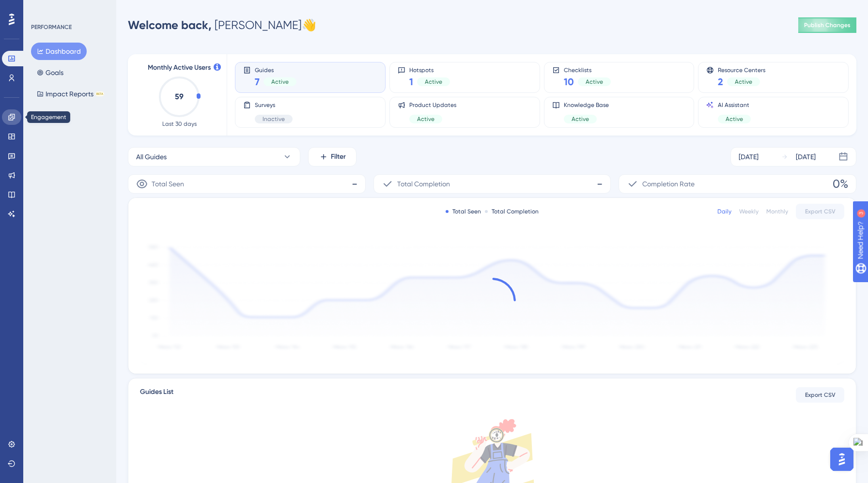  Describe the element at coordinates (42, 9) in the screenshot. I see `span: Need Help?` at that location.